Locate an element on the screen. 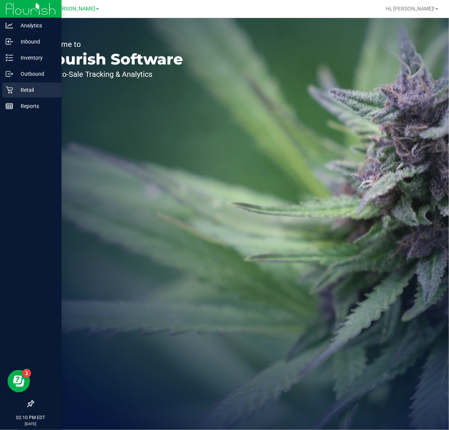  inline-svg: Outbound is located at coordinates (9, 74).